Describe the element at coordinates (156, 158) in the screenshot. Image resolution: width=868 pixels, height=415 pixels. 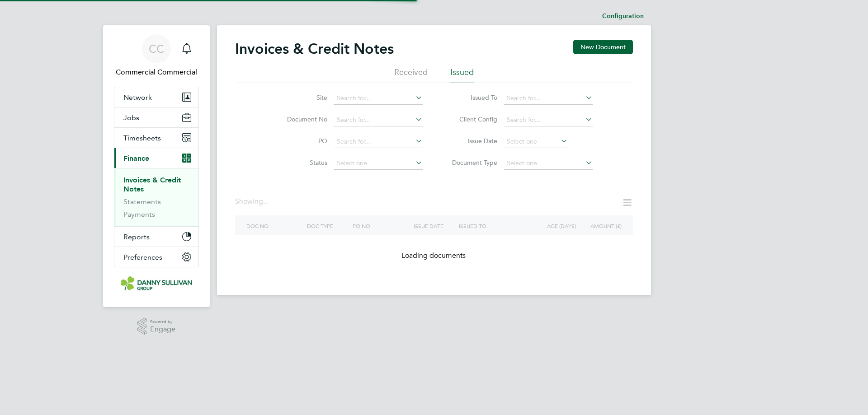
I see `button: Finance` at that location.